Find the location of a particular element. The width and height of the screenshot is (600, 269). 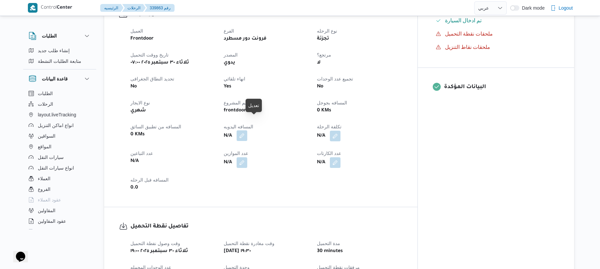

span: المسافه بجوجل is located at coordinates (332, 103).